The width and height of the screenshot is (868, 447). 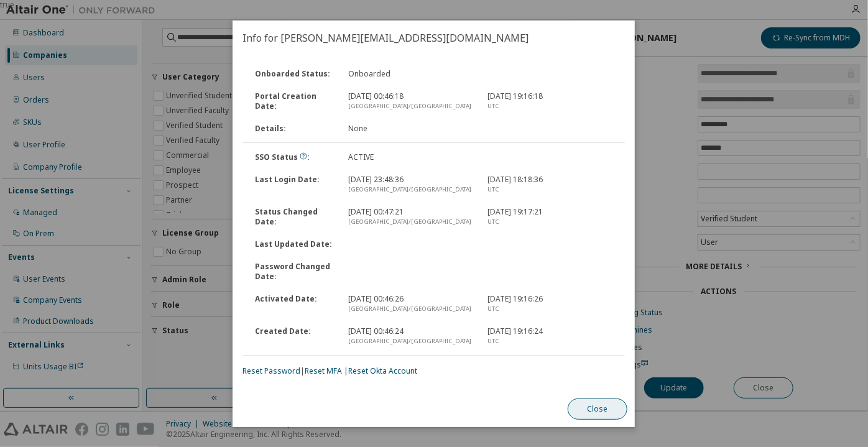 What do you see at coordinates (294, 303) in the screenshot?
I see `div: Activated Date :` at bounding box center [294, 303].